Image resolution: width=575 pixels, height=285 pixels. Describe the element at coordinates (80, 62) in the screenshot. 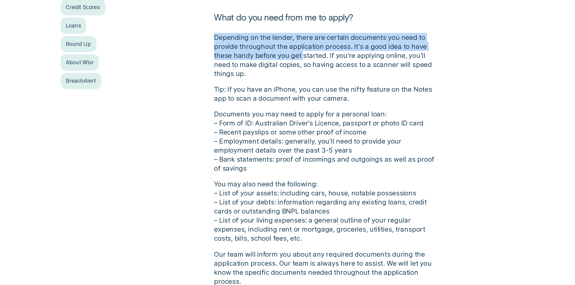

I see `div: About Wisr` at that location.